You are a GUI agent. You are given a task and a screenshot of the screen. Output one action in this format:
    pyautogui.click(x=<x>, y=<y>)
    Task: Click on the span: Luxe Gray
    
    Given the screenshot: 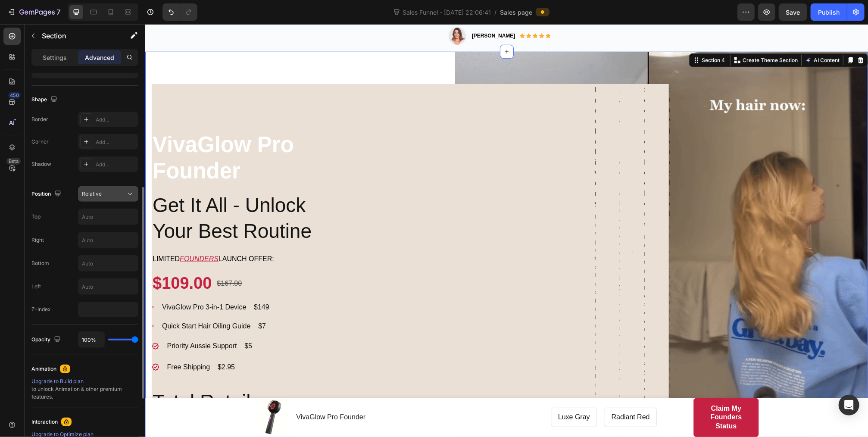 What is the action you would take?
    pyautogui.click(x=429, y=393)
    